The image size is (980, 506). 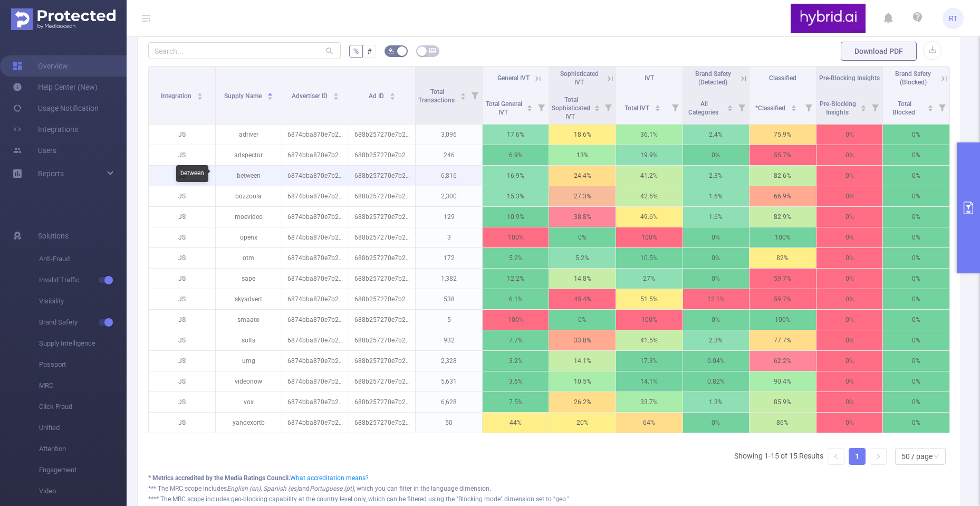 I want to click on p: 0.04%, so click(x=716, y=361).